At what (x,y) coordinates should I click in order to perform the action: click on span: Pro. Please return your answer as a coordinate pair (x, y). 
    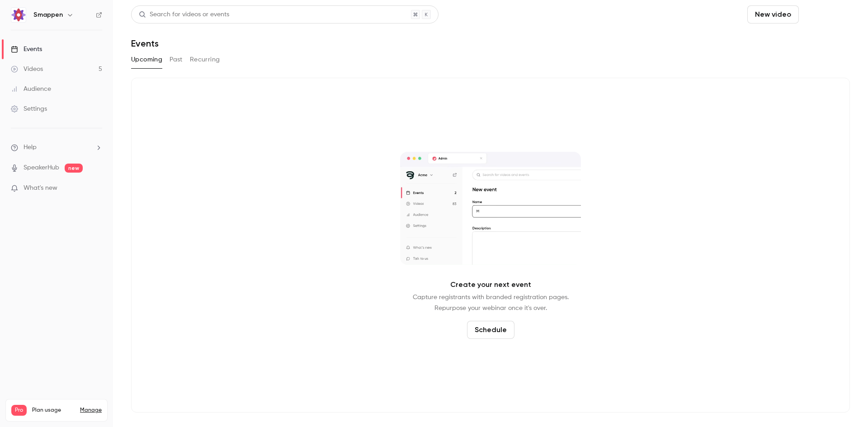
    Looking at the image, I should click on (19, 410).